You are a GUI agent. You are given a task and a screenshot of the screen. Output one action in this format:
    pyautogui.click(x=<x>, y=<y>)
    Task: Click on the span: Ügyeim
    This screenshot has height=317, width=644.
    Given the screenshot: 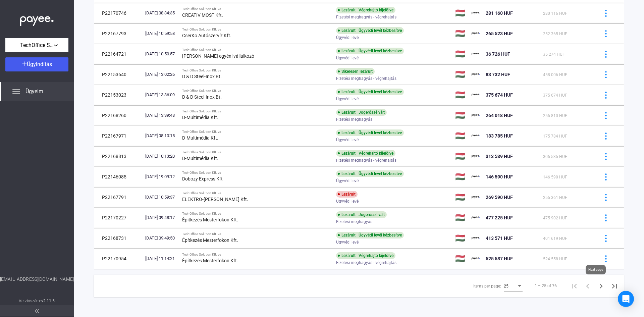 What is the action you would take?
    pyautogui.click(x=34, y=91)
    